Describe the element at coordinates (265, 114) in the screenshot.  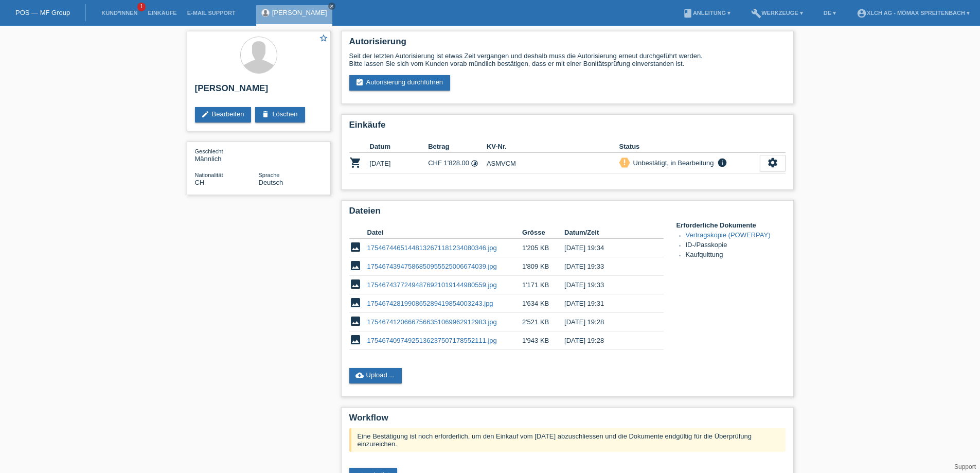
I see `i: delete` at that location.